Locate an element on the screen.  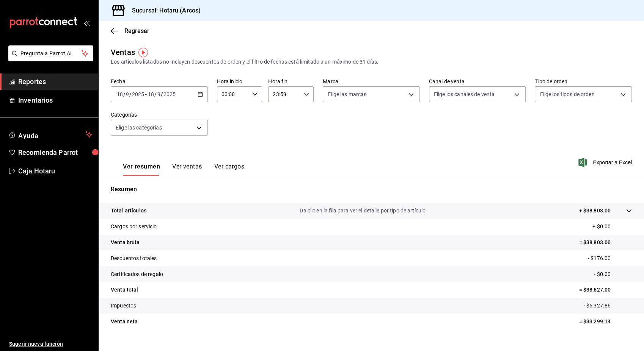
p: Da clic en la fila para ver el detalle por tipo de artículo is located at coordinates (362, 211).